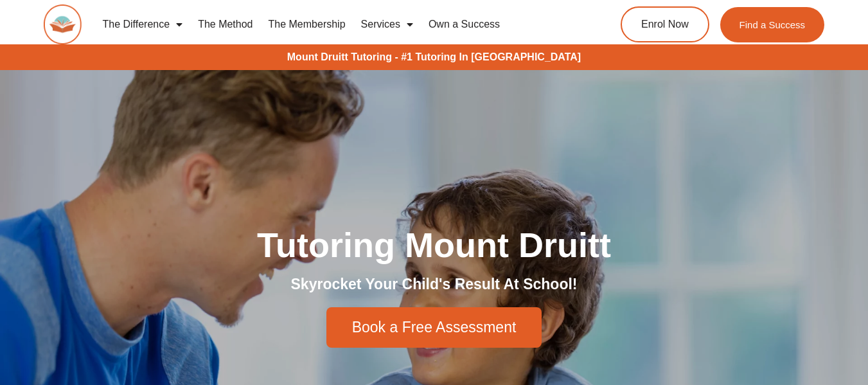  Describe the element at coordinates (434, 327) in the screenshot. I see `span: Book a Free Assessment` at that location.